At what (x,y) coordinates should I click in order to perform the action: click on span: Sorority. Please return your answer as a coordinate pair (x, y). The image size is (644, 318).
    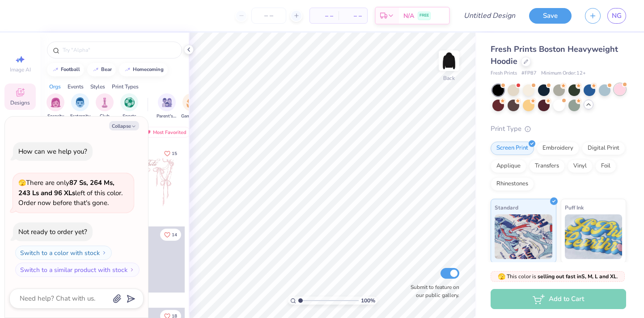
    Looking at the image, I should click on (56, 116).